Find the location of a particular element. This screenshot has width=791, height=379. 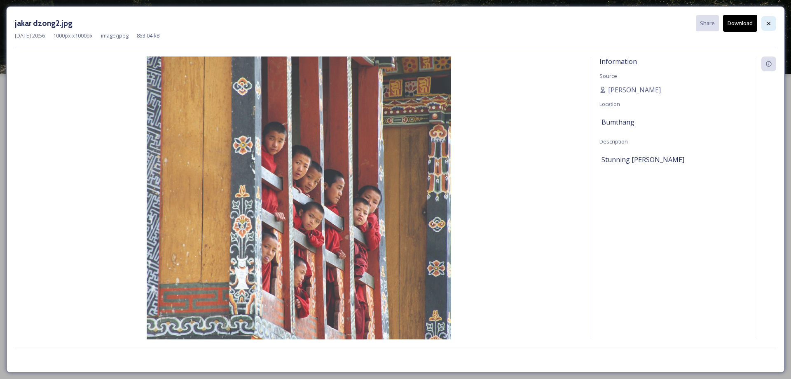

button: Share is located at coordinates (708, 23).